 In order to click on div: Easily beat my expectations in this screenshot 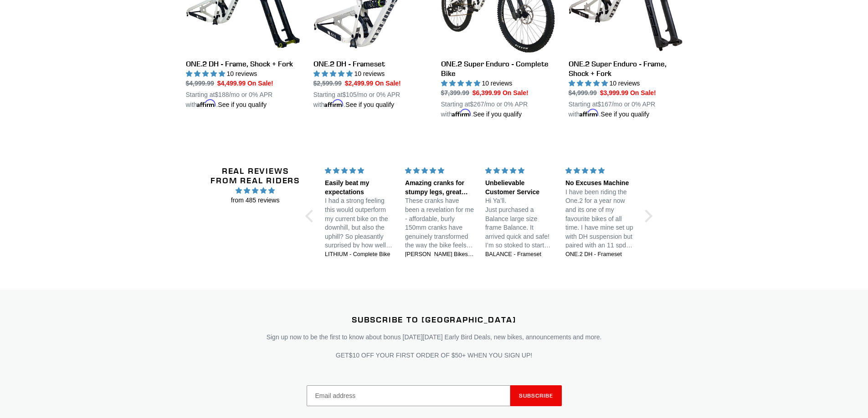, I will do `click(359, 188)`.